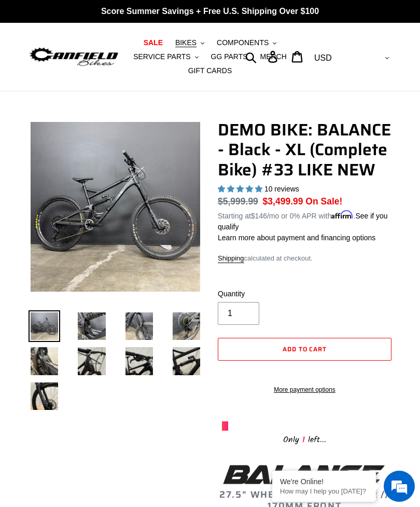  I want to click on img: d_696896380_company_1647369064580_696896380, so click(46, 65).